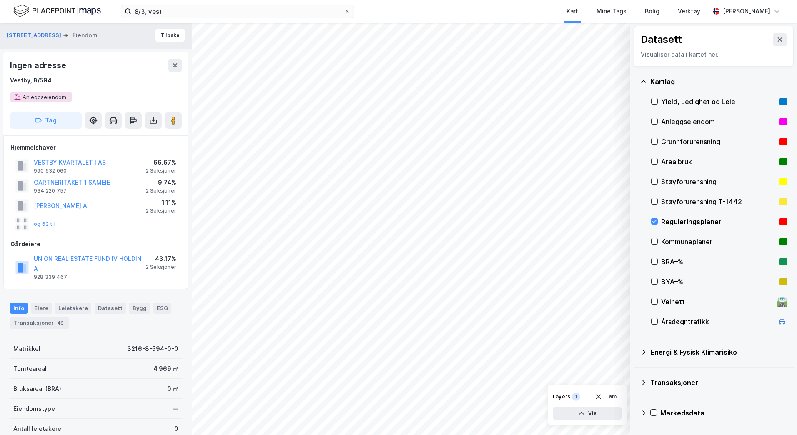 This screenshot has width=797, height=435. What do you see at coordinates (776, 415) in the screenshot?
I see `div: Kontrollprogram for chat` at bounding box center [776, 415].